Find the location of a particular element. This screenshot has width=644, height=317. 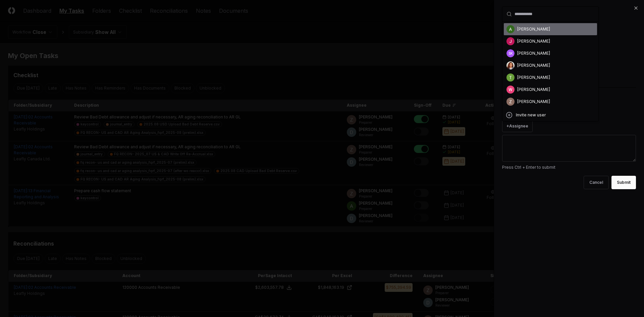

div: Suggestions is located at coordinates (550, 71).